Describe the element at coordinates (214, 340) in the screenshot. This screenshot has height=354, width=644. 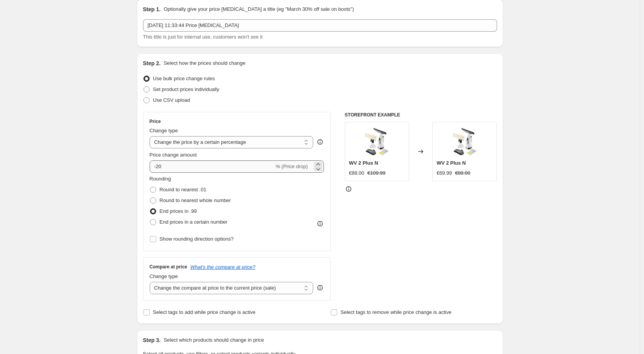
I see `p: Select which products should change in price` at that location.